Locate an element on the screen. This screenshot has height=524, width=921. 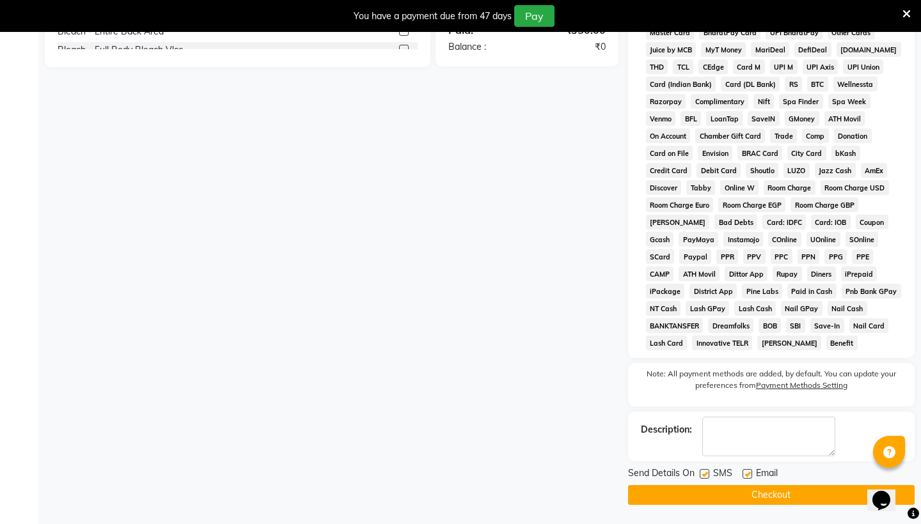
span: Rupay is located at coordinates (787, 274).